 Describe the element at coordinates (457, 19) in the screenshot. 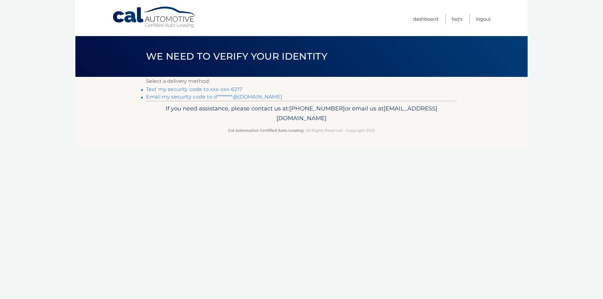

I see `a: FAQ's` at that location.